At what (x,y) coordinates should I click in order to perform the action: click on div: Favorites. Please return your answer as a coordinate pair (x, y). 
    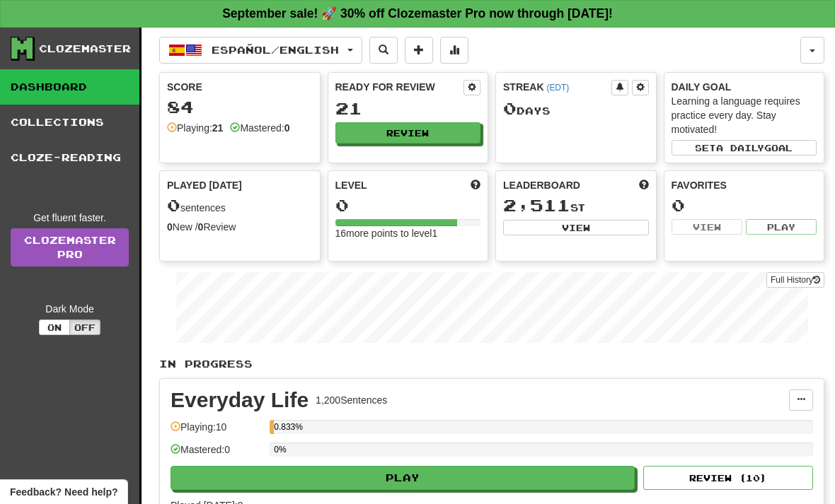
    Looking at the image, I should click on (745, 185).